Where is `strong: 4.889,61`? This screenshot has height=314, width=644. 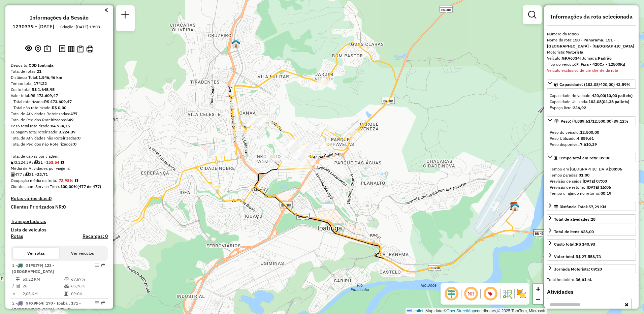
strong: 4.889,61 is located at coordinates (585, 138).